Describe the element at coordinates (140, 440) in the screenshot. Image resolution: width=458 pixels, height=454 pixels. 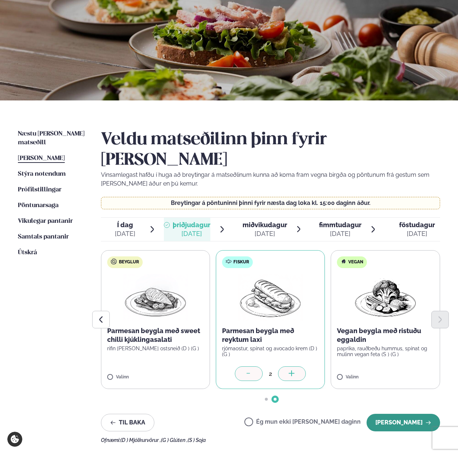
I see `span: (D ) Mjólkurvörur ,` at that location.